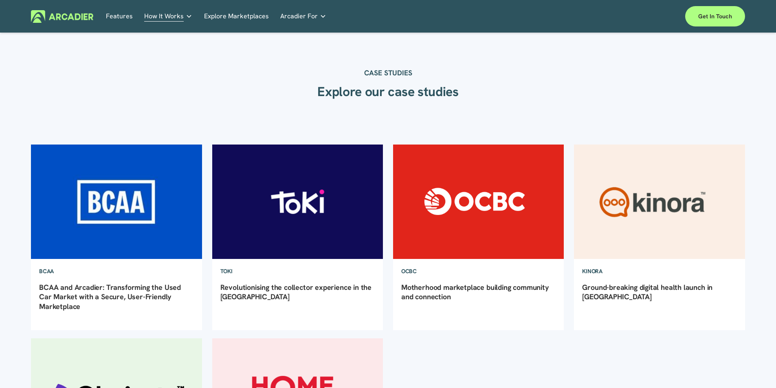 Image resolution: width=776 pixels, height=388 pixels. I want to click on span: Arcadier For, so click(299, 16).